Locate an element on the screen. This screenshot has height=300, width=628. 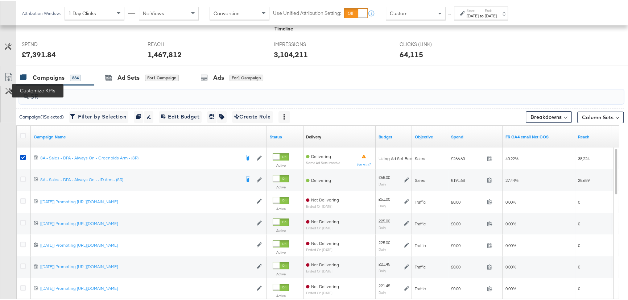
button: Breakdowns is located at coordinates (549, 116).